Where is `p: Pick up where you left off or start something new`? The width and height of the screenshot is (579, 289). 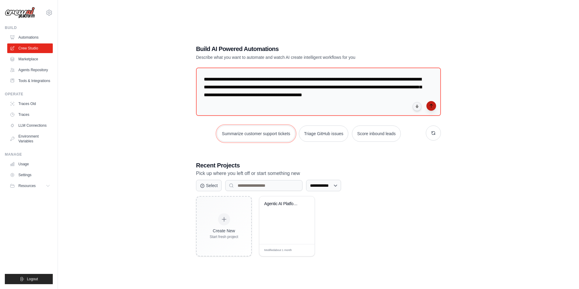
p: Pick up where you left off or start something new is located at coordinates (319, 173).